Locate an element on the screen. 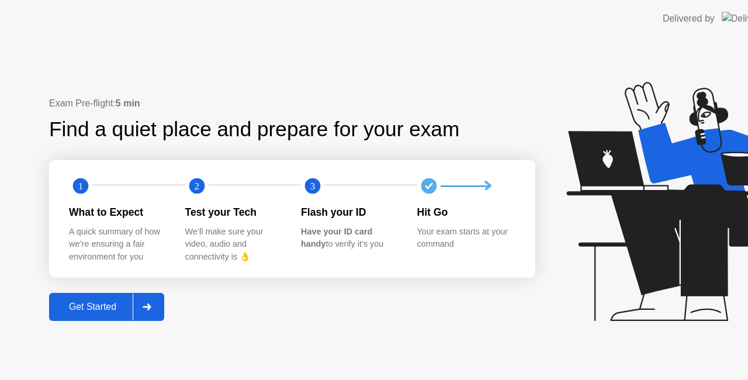 This screenshot has height=380, width=748. div: Delivered by is located at coordinates (688, 19).